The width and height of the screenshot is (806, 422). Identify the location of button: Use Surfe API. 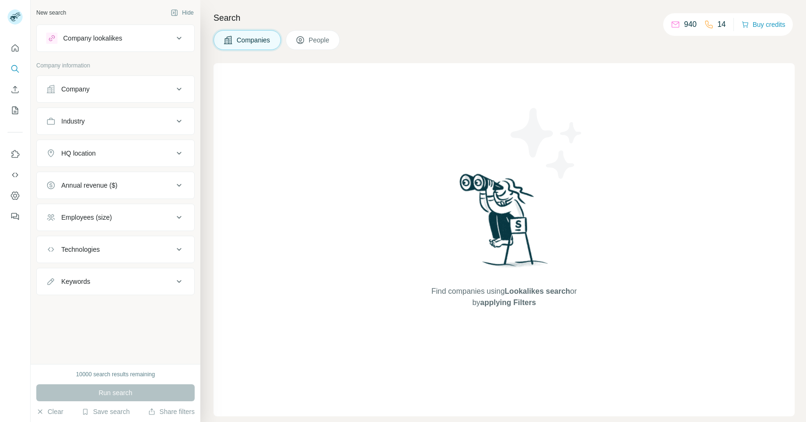
(15, 175).